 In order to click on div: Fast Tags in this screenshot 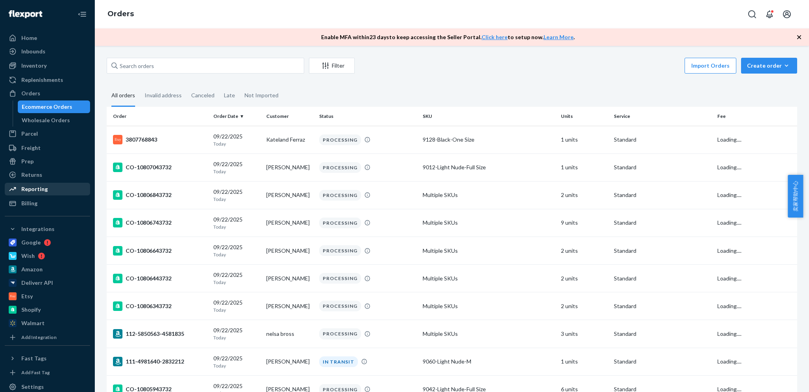, I will do `click(34, 358)`.